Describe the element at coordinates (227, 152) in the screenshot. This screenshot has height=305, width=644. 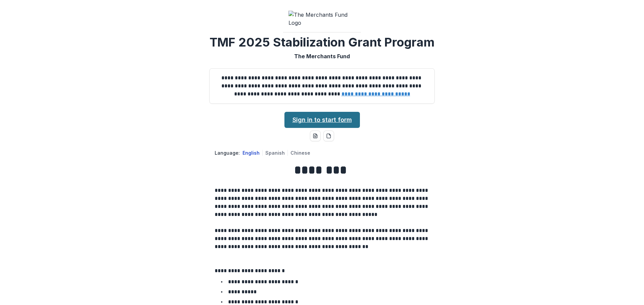
I see `p: Language:` at that location.